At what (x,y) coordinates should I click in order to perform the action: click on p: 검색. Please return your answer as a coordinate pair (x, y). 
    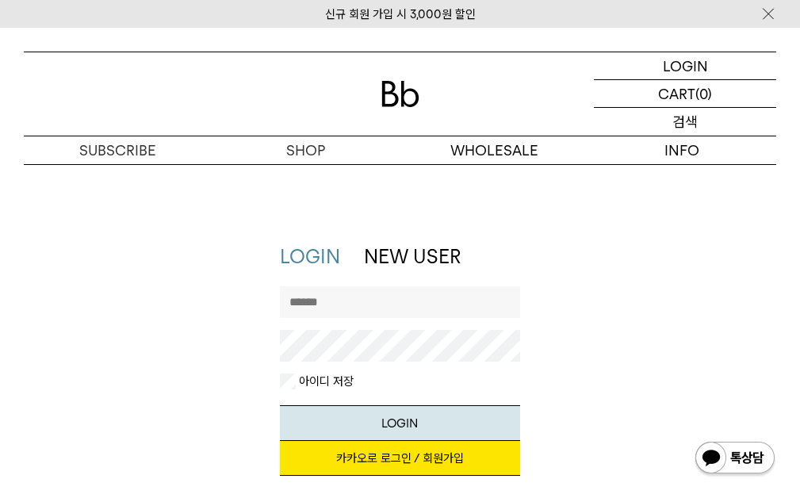
    Looking at the image, I should click on (685, 121).